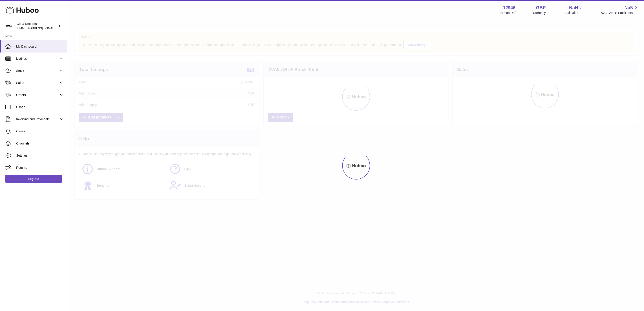  I want to click on span: Usage, so click(40, 107).